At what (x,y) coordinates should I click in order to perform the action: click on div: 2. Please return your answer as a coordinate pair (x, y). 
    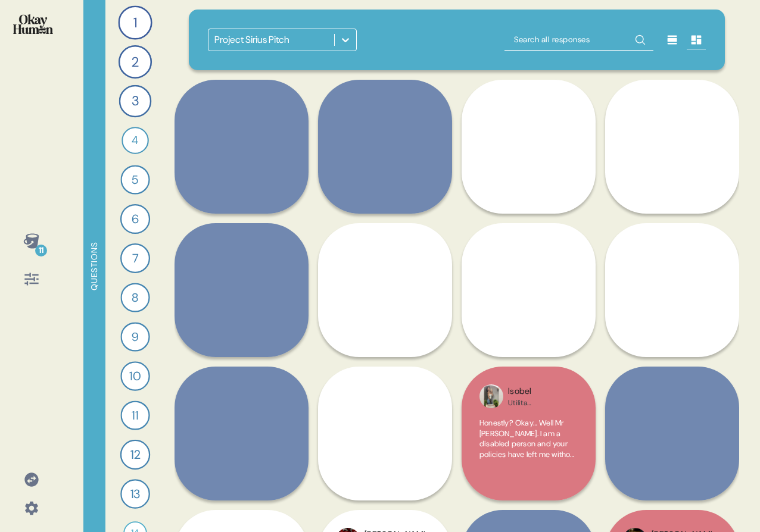
    Looking at the image, I should click on (135, 62).